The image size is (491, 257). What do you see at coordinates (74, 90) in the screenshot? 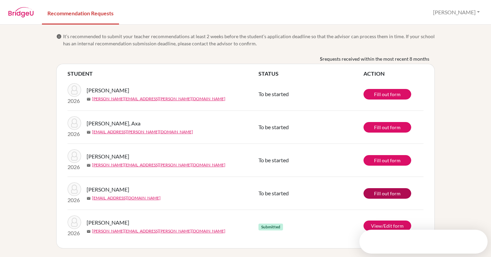
I see `img: Reyes, Jorge` at bounding box center [74, 90].